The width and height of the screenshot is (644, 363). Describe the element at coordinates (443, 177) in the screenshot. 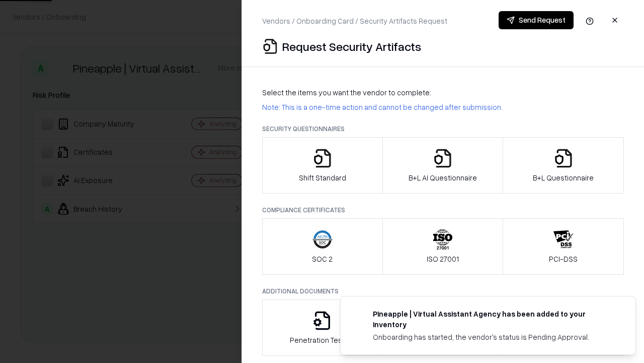

I see `p: B+L AI Questionnaire` at that location.